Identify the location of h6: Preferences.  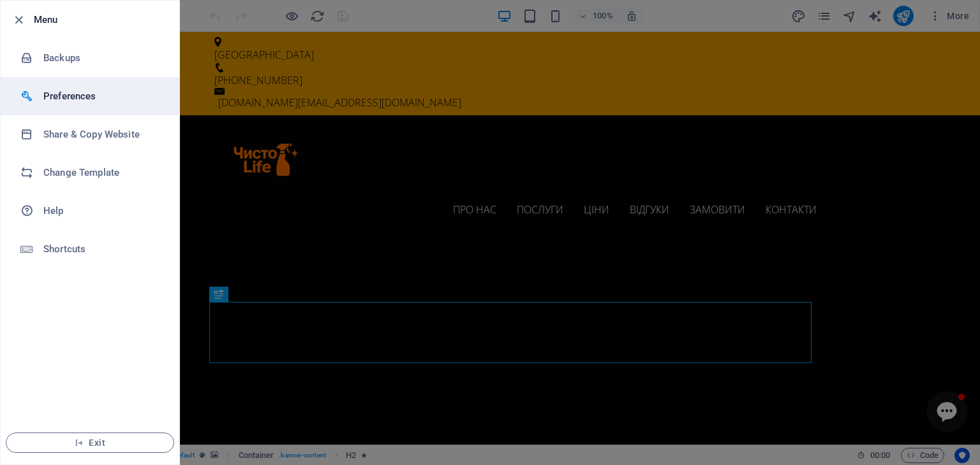
(102, 96).